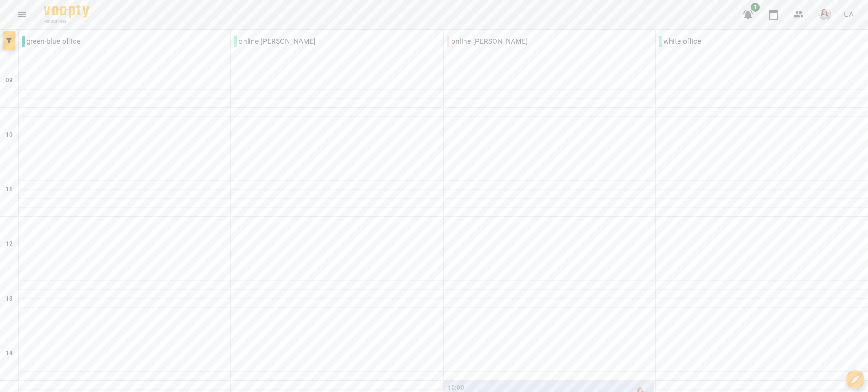 The image size is (868, 392). What do you see at coordinates (848, 14) in the screenshot?
I see `button: UA` at bounding box center [848, 14].